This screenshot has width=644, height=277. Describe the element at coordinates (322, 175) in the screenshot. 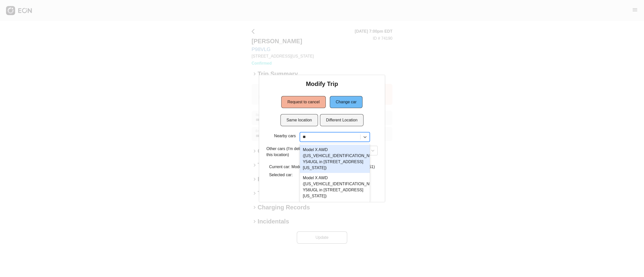

I see `p: Selected car:` at that location.